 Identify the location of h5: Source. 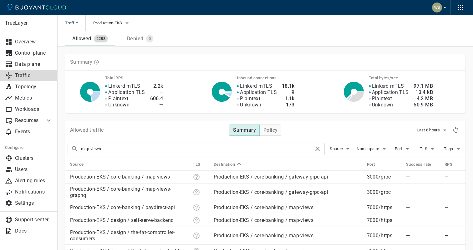
(77, 165).